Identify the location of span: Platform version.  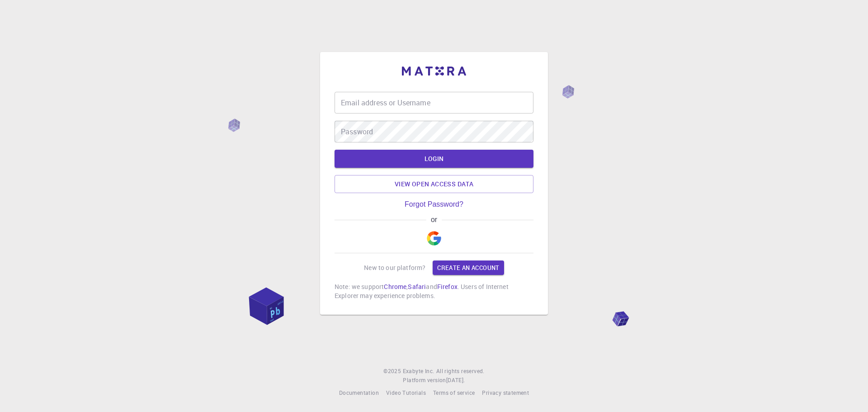
(424, 380).